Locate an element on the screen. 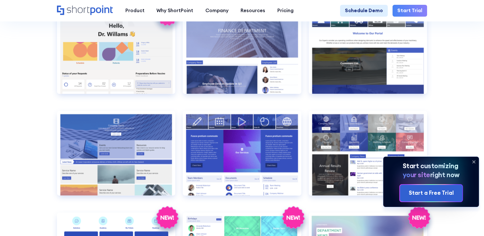 The image size is (484, 236). div: Company is located at coordinates (217, 11).